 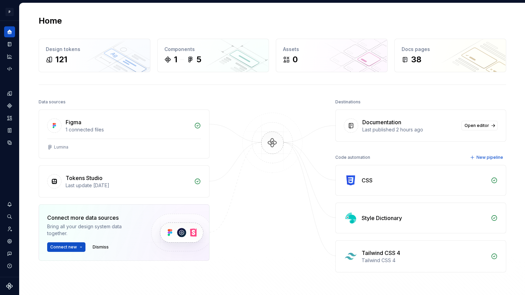 What do you see at coordinates (10, 286) in the screenshot?
I see `svg: Supernova Logo` at bounding box center [10, 286].